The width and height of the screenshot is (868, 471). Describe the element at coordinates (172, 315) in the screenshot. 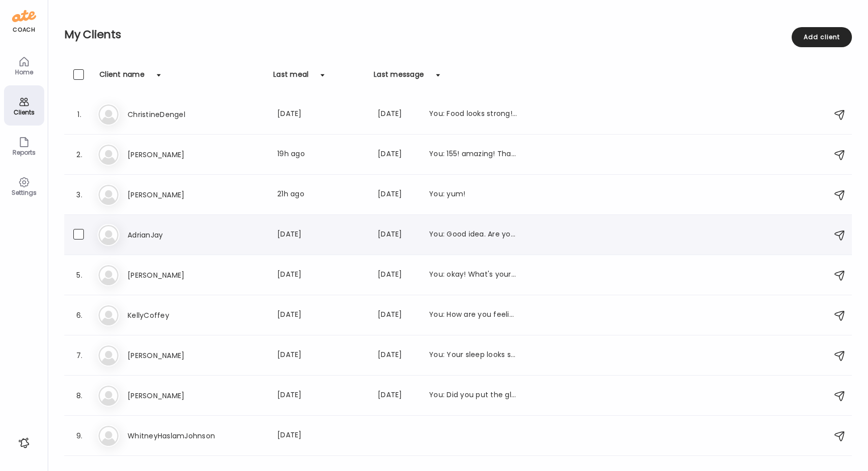

I see `h3: KellyCoffey` at that location.